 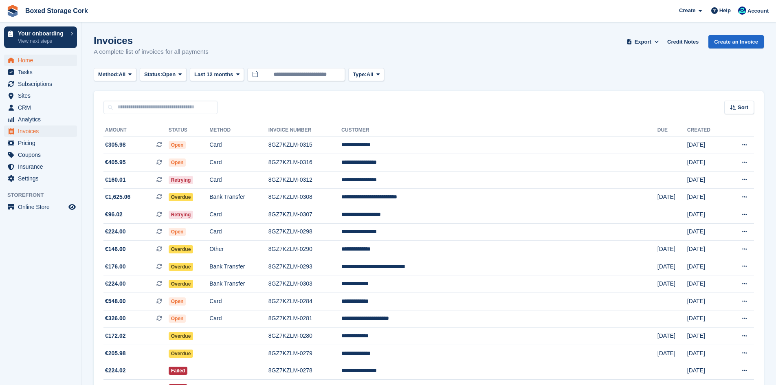 What do you see at coordinates (305, 232) in the screenshot?
I see `td: 8GZ7KZLM-0298` at bounding box center [305, 232].